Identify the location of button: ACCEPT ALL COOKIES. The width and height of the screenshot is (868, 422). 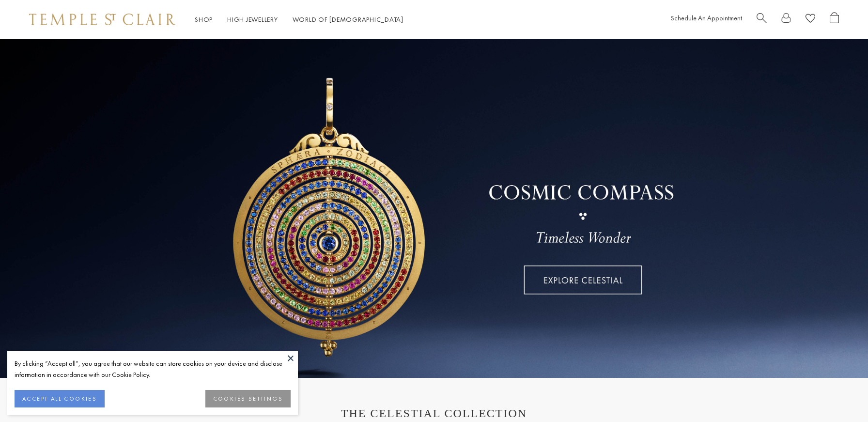
(60, 399).